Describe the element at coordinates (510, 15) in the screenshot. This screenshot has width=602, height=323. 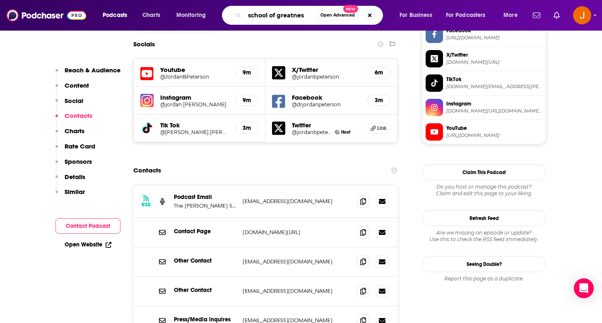
I see `span: More` at that location.